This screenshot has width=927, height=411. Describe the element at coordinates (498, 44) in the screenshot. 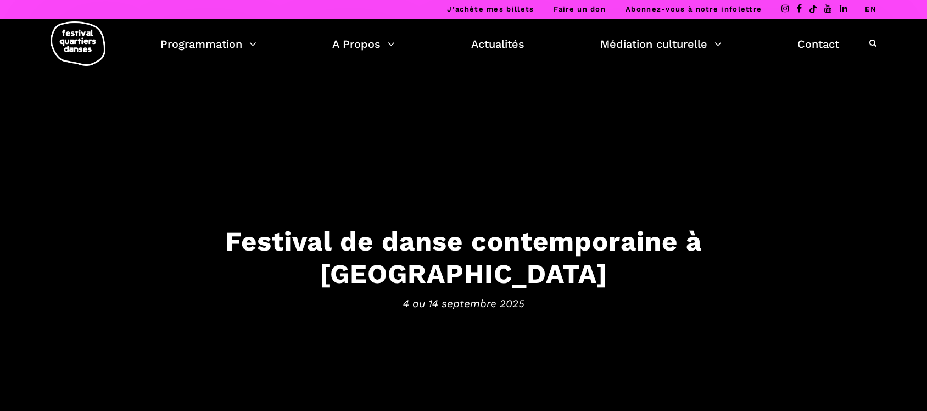

I see `a: Actualités` at that location.